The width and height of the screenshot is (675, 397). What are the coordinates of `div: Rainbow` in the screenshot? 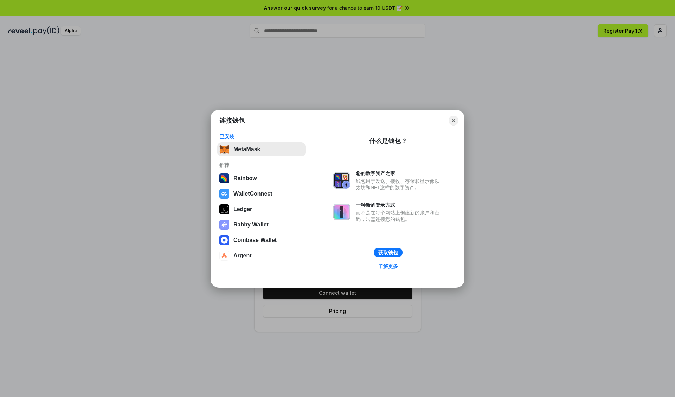 It's located at (245, 178).